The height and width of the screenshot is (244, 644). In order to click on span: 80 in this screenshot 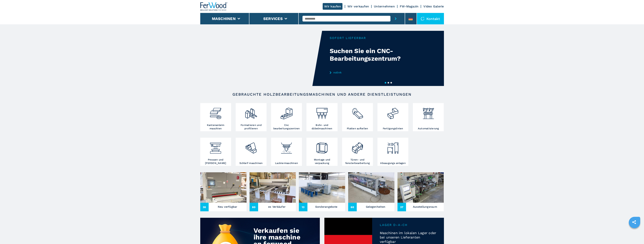, I will do `click(254, 207)`.